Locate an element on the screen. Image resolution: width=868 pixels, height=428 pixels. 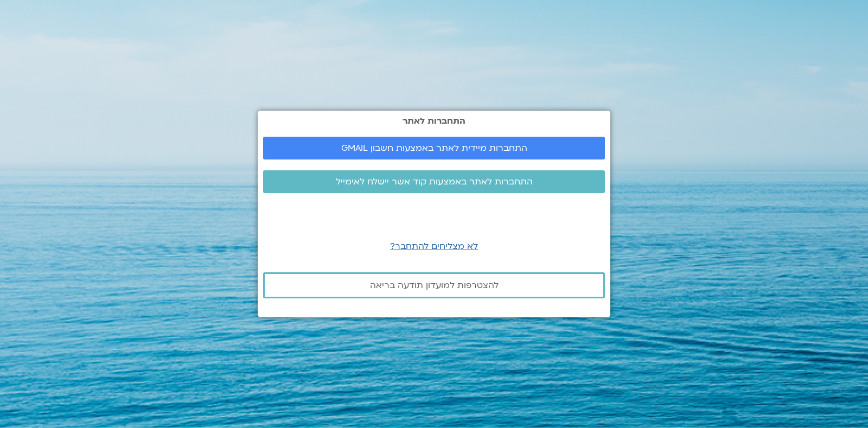
span: להצטרפות למועדון תודעה בריאה is located at coordinates (434, 285).